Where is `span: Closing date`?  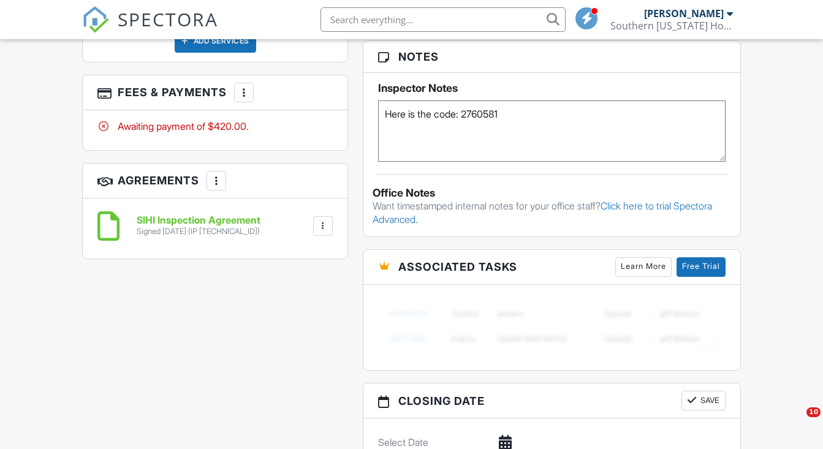
span: Closing date is located at coordinates (441, 401).